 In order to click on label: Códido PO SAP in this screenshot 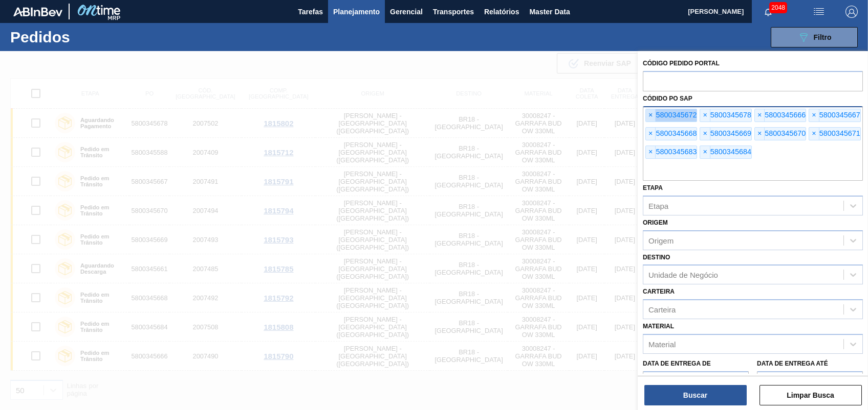, I will do `click(667, 98)`.